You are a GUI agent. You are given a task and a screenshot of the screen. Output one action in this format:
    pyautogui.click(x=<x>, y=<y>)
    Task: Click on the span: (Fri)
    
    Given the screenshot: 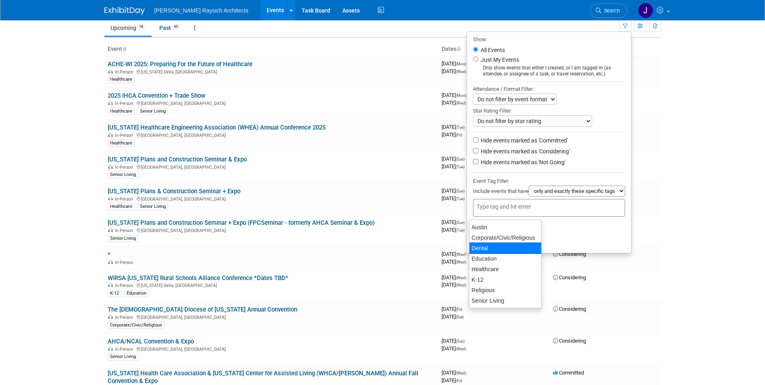 What is the action you would take?
    pyautogui.click(x=459, y=135)
    